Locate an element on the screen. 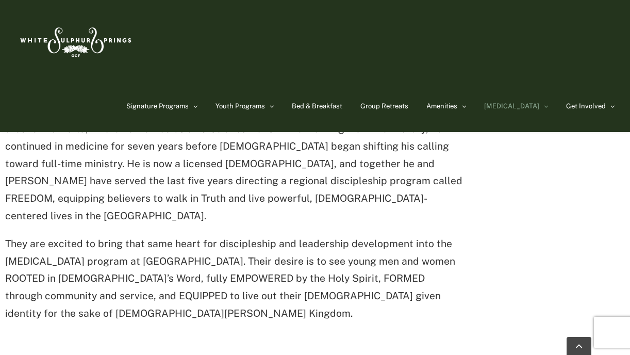 The image size is (630, 355). span: Get Involved is located at coordinates (586, 106).